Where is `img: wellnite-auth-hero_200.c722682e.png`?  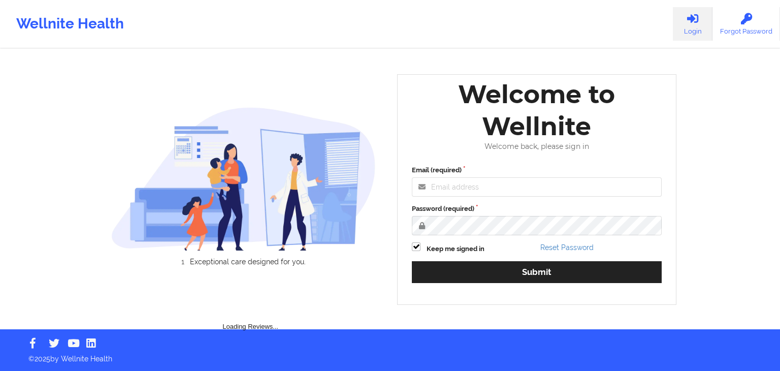
img: wellnite-auth-hero_200.c722682e.png is located at coordinates (244, 178).